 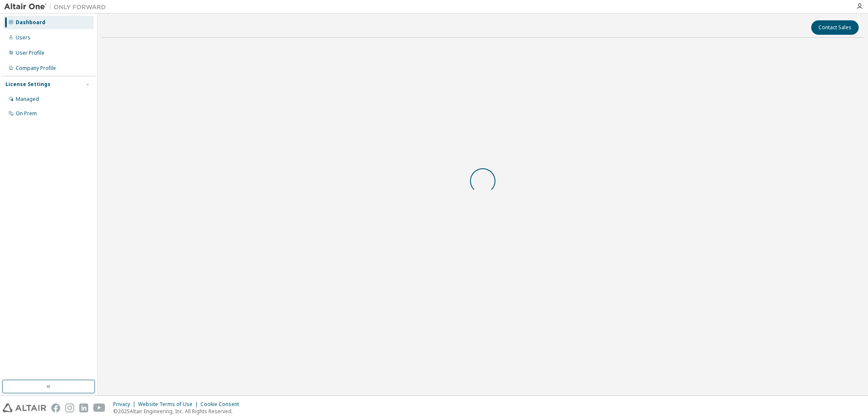 I want to click on img: instagram.svg, so click(x=69, y=408).